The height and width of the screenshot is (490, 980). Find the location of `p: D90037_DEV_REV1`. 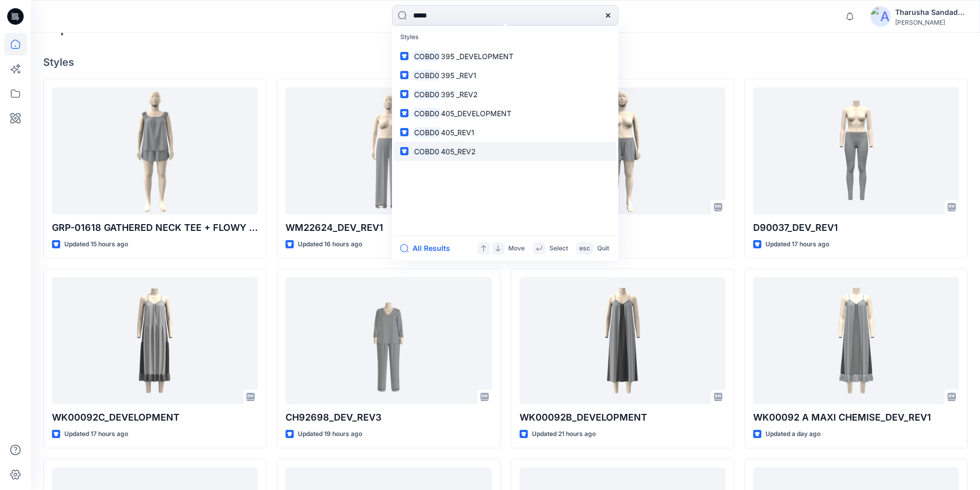

p: D90037_DEV_REV1 is located at coordinates (856, 228).